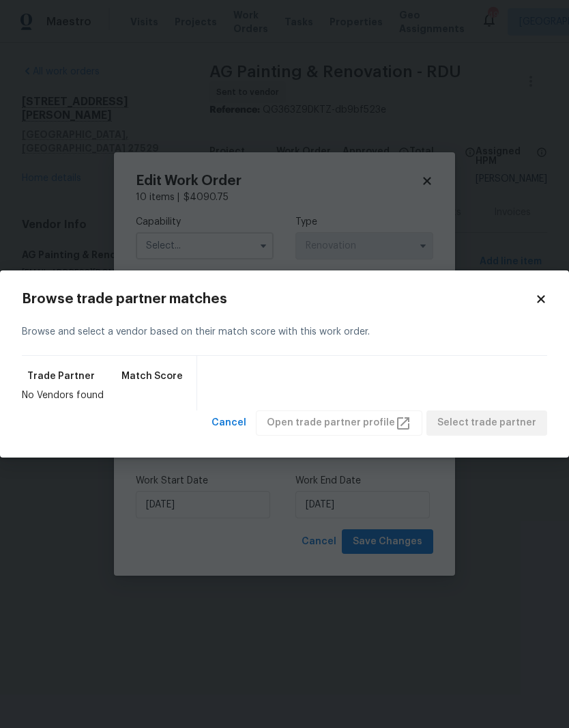  Describe the element at coordinates (152, 376) in the screenshot. I see `span: Match Score` at that location.